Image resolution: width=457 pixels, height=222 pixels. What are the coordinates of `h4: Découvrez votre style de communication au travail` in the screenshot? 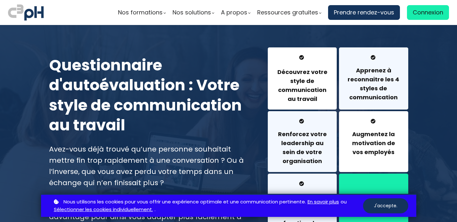 It's located at (302, 86).